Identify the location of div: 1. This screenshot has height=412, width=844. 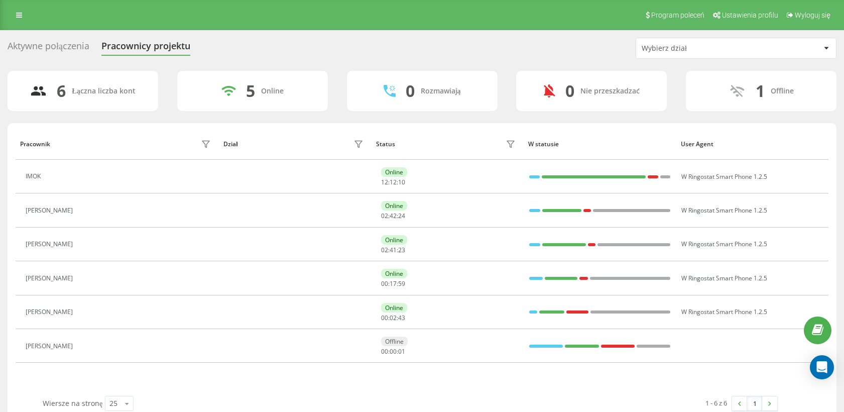
(760, 91).